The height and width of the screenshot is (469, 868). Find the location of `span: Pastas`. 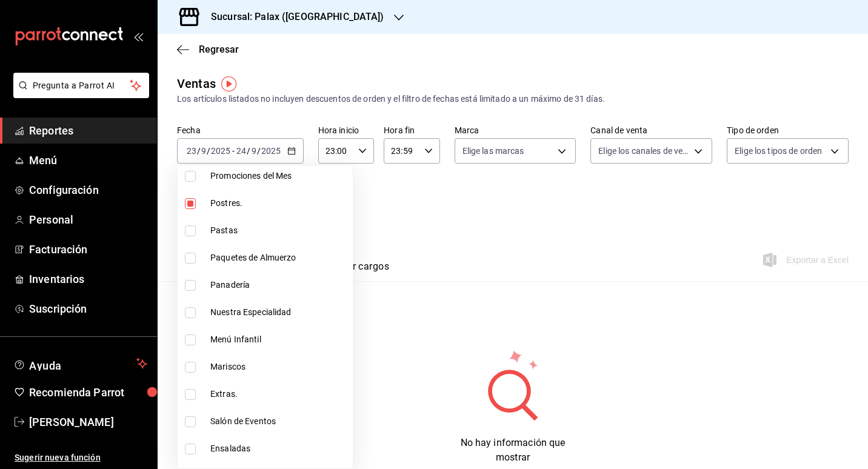

span: Pastas is located at coordinates (279, 230).